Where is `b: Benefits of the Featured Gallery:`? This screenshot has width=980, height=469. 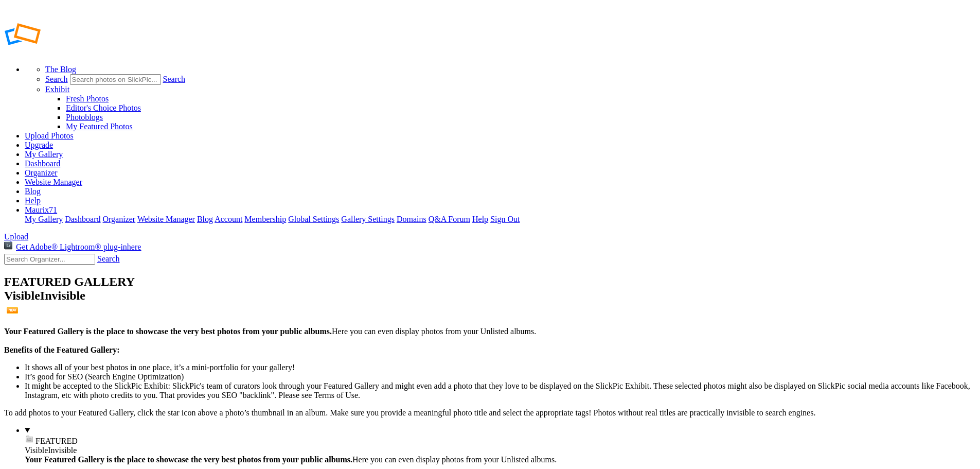
b: Benefits of the Featured Gallery: is located at coordinates (62, 349).